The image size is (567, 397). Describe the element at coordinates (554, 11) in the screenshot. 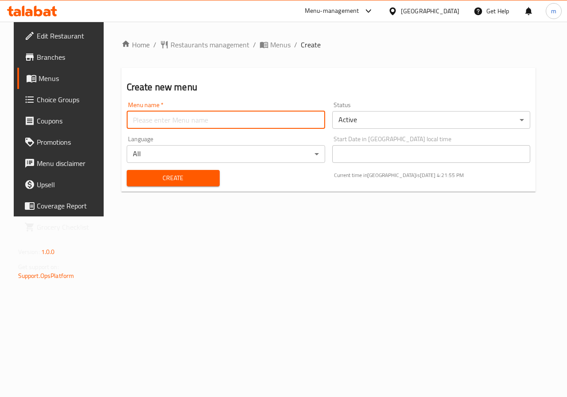

I see `span: m` at that location.